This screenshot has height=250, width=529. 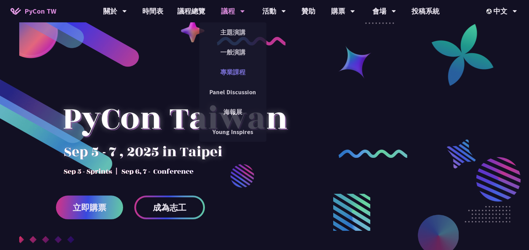 I want to click on button: 成為志工, so click(x=170, y=208).